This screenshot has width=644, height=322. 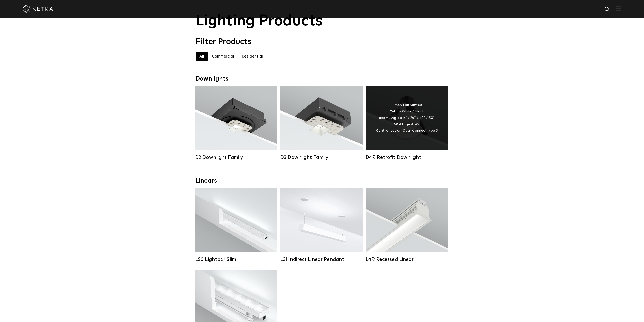 What do you see at coordinates (223, 56) in the screenshot?
I see `label: Commercial` at bounding box center [223, 56].